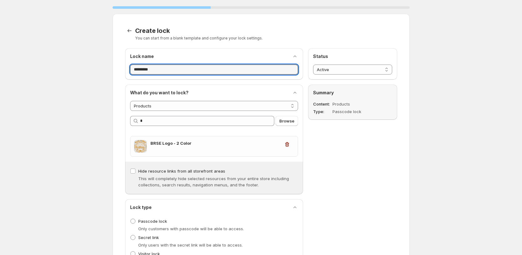 The height and width of the screenshot is (255, 522). Describe the element at coordinates (287, 121) in the screenshot. I see `span: Browse` at that location.